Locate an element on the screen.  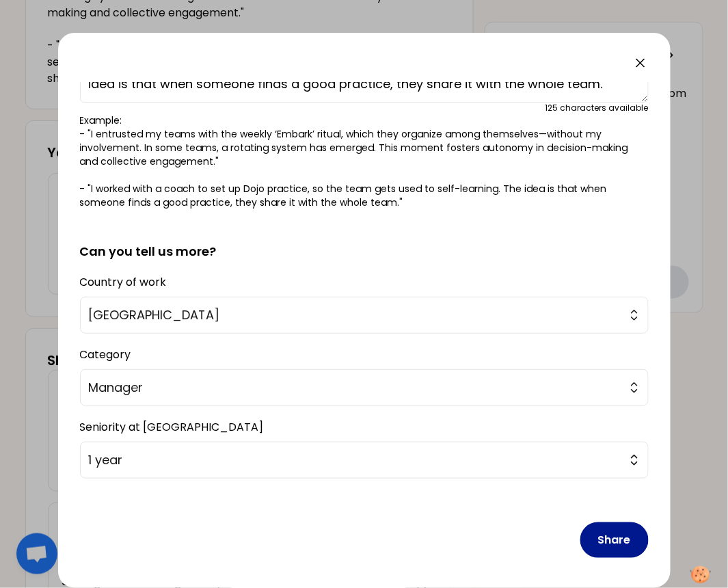
button: Share is located at coordinates (614, 540).